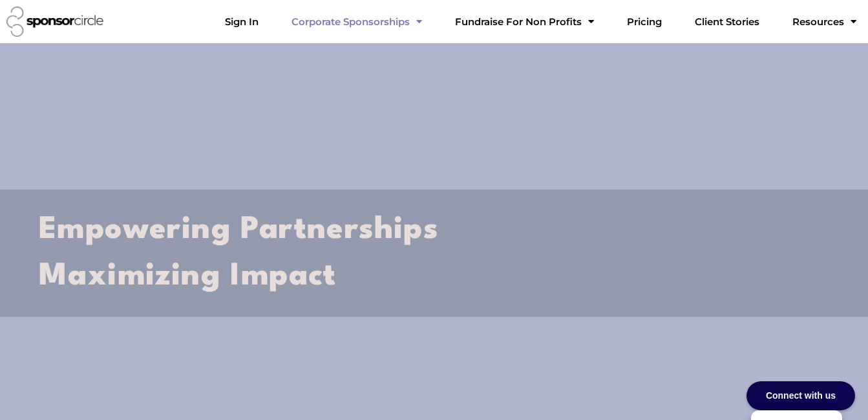 Image resolution: width=868 pixels, height=420 pixels. Describe the element at coordinates (824, 22) in the screenshot. I see `a: Resources` at that location.